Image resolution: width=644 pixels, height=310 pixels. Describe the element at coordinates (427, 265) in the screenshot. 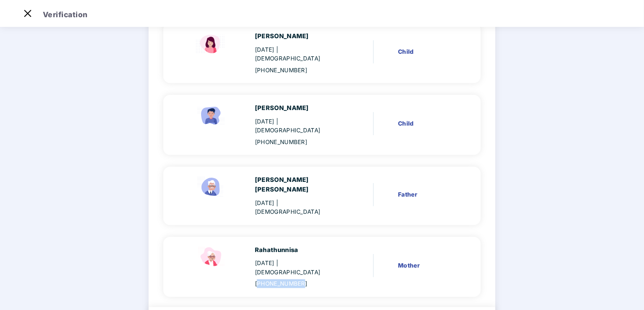

I see `div: Mother` at that location.